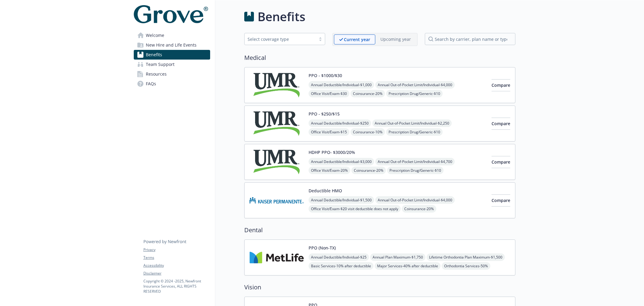 The image size is (644, 306). Describe the element at coordinates (407, 266) in the screenshot. I see `span: Major Services - 40% after deductible` at that location.